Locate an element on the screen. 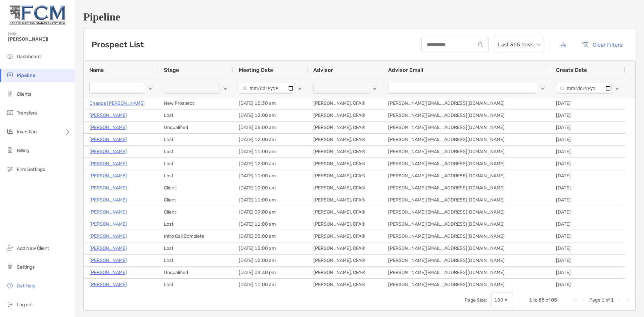  span: 85 is located at coordinates (542, 300).